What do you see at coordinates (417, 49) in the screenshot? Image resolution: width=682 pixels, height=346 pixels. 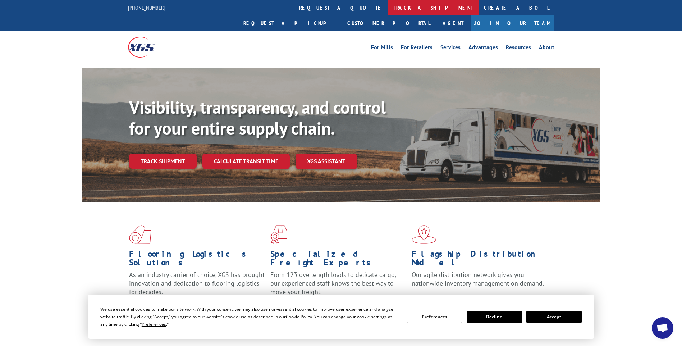 I see `a: For Retailers` at bounding box center [417, 49].